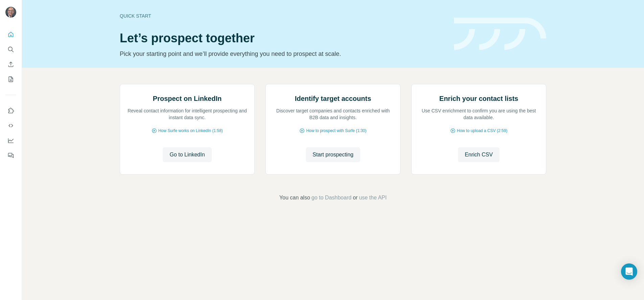  I want to click on span: or, so click(355, 198).